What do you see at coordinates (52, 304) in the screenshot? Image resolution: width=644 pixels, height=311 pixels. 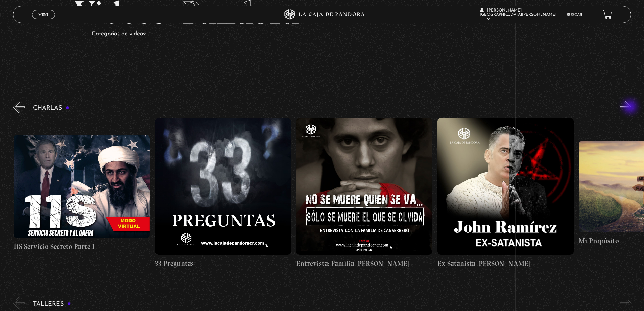 I see `h3: Talleres` at bounding box center [52, 304].